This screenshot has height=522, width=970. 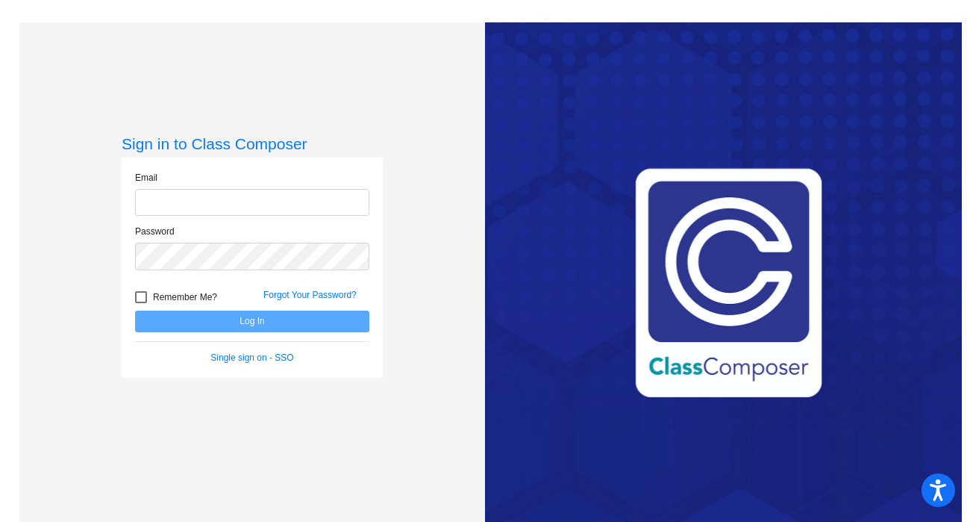 I want to click on label: Email, so click(x=146, y=178).